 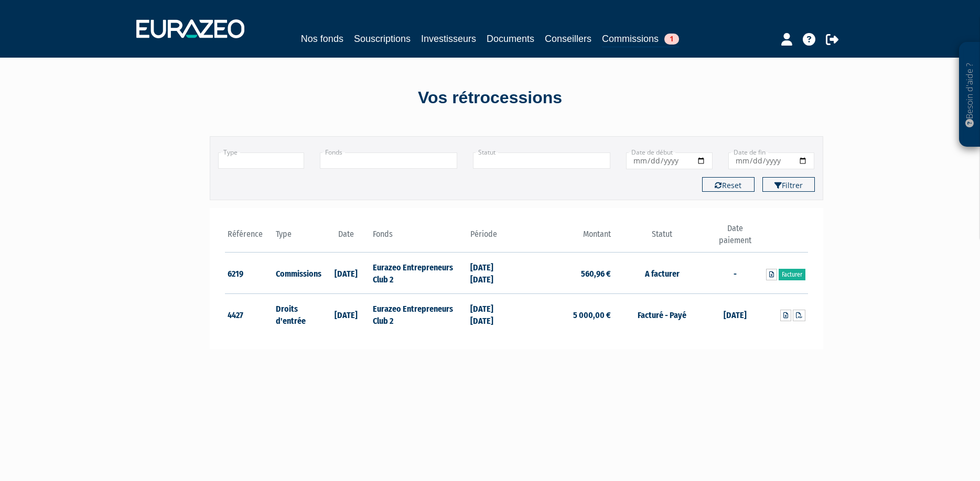 I want to click on td: 560,96 €, so click(x=565, y=273).